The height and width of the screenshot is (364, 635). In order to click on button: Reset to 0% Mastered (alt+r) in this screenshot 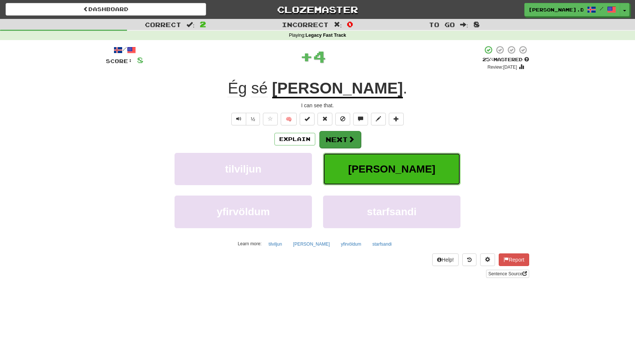, I will do `click(325, 119)`.